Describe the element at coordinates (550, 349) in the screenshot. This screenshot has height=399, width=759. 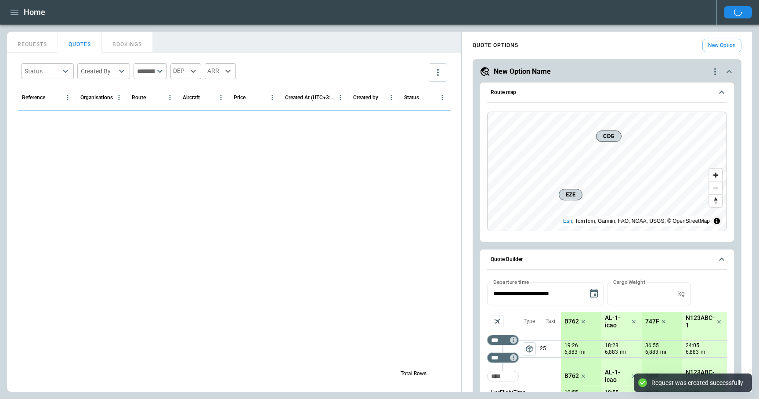
I see `p: 25` at that location.